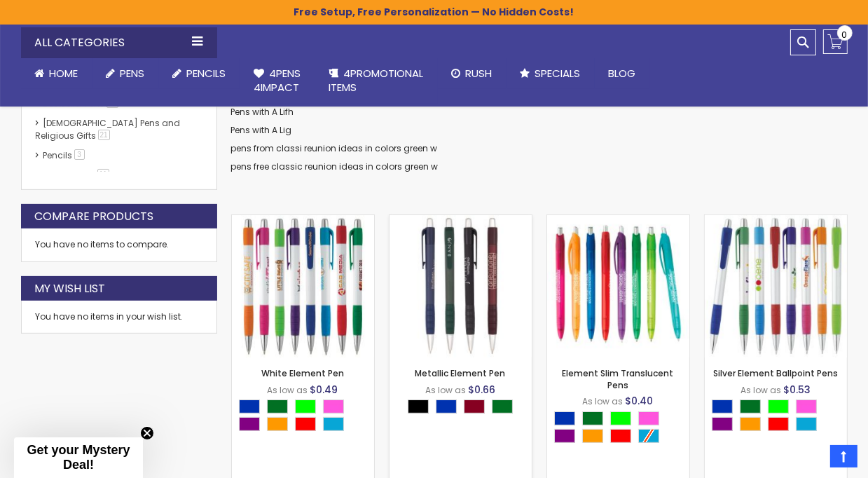 The width and height of the screenshot is (868, 478). Describe the element at coordinates (78, 457) in the screenshot. I see `span: Get your Mystery Deal!` at that location.